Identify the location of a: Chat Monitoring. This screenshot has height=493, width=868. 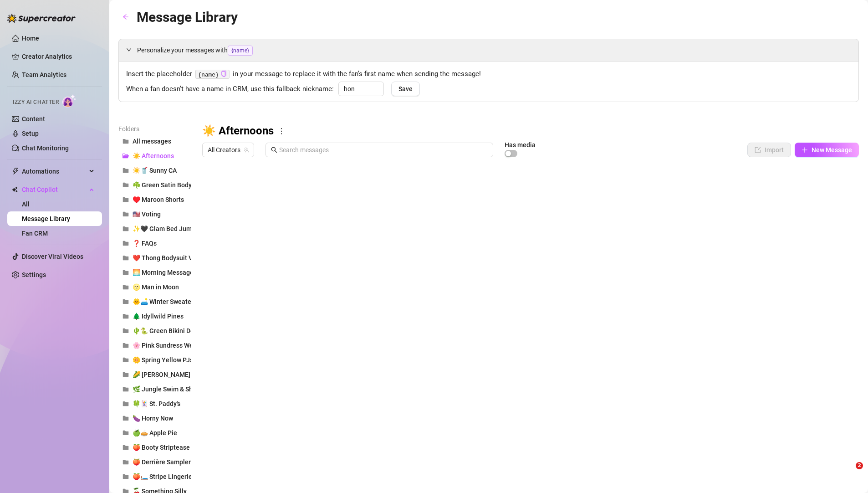
(45, 148).